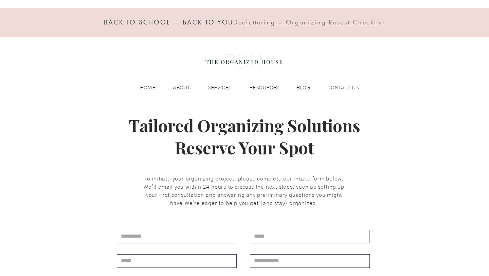  I want to click on p: CONTACT US, so click(343, 88).